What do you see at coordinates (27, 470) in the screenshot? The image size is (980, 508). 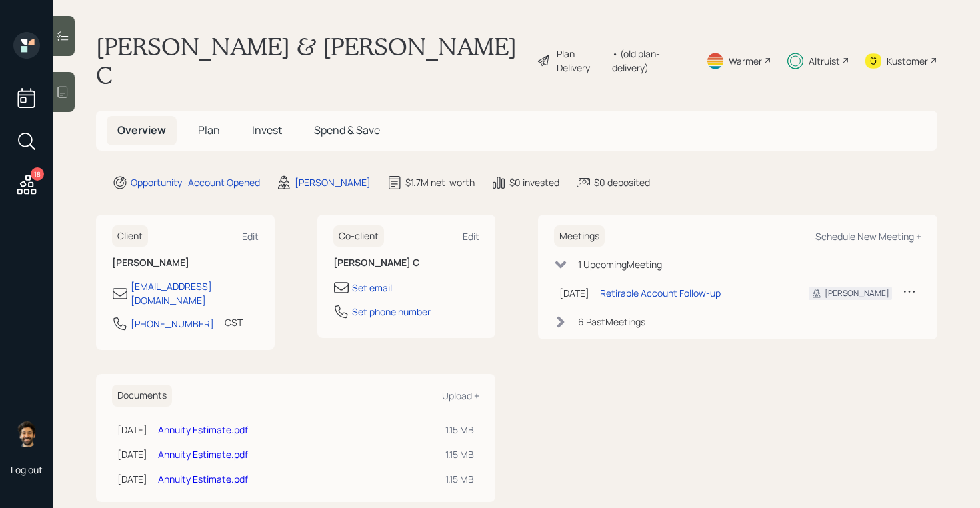 I see `div: Log out` at bounding box center [27, 470].